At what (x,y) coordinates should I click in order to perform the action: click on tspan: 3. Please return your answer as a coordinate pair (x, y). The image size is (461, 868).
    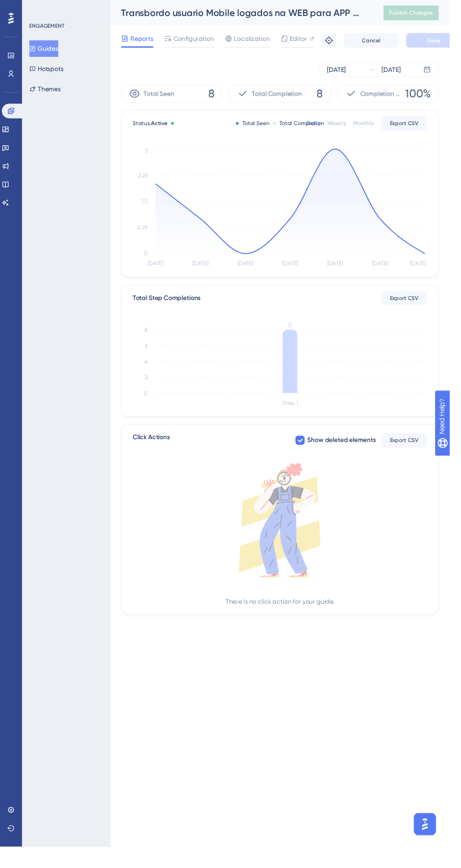
    Looking at the image, I should click on (150, 155).